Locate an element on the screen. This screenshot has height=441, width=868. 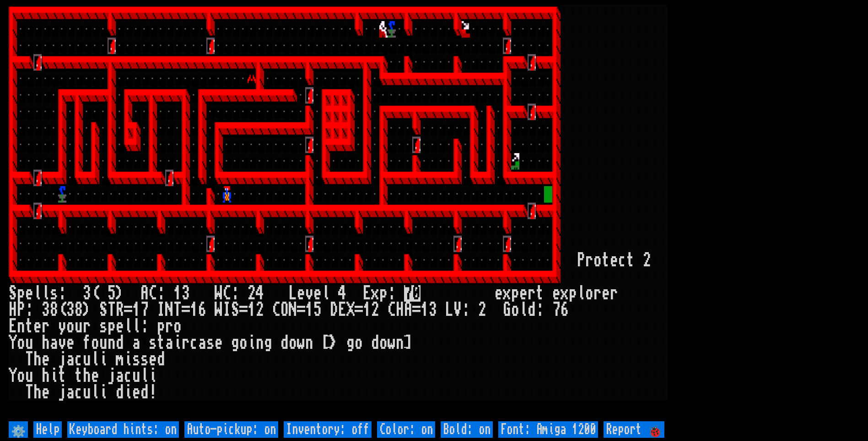
div: W is located at coordinates (219, 293).